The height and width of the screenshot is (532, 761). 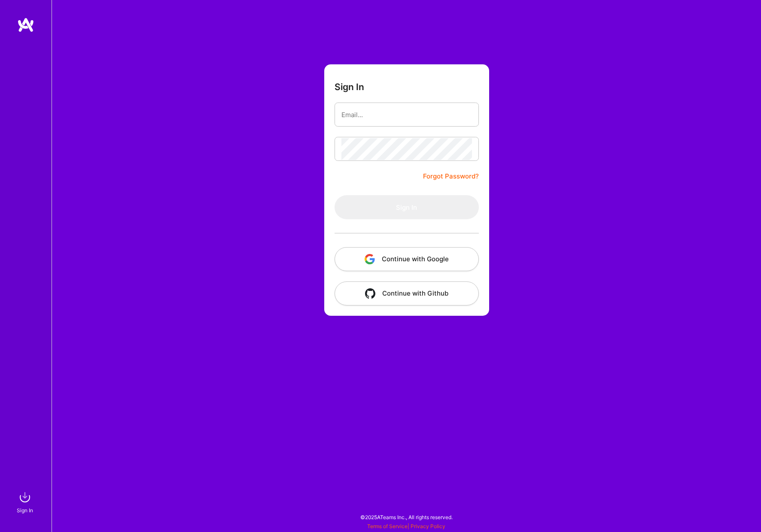 What do you see at coordinates (407, 115) in the screenshot?
I see `input: Email...` at bounding box center [407, 115].